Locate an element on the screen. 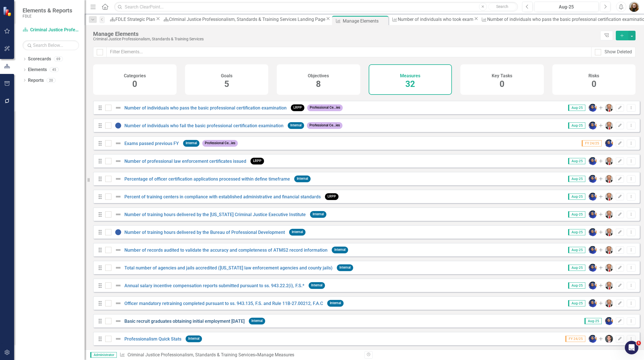  div: Aug-25 is located at coordinates (567, 7).